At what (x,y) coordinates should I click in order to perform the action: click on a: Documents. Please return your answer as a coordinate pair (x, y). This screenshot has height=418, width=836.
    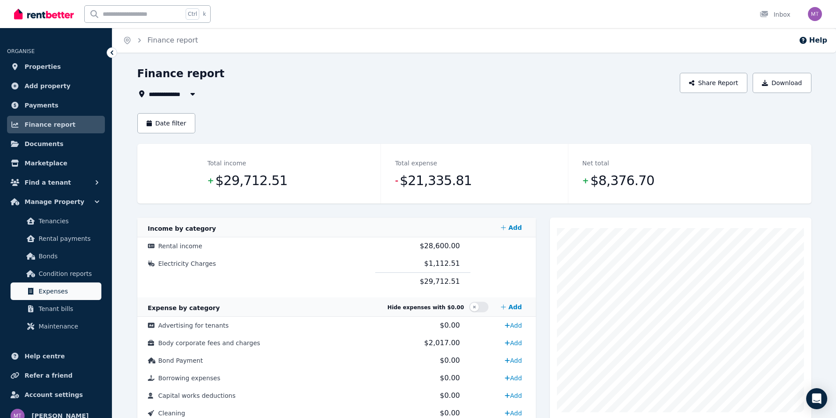
    Looking at the image, I should click on (56, 144).